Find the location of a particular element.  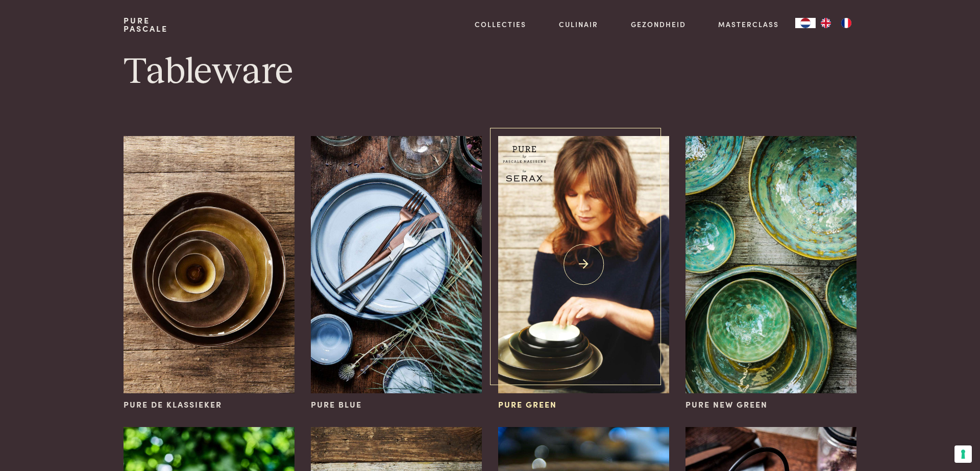

span: Pure Green is located at coordinates (527, 404).